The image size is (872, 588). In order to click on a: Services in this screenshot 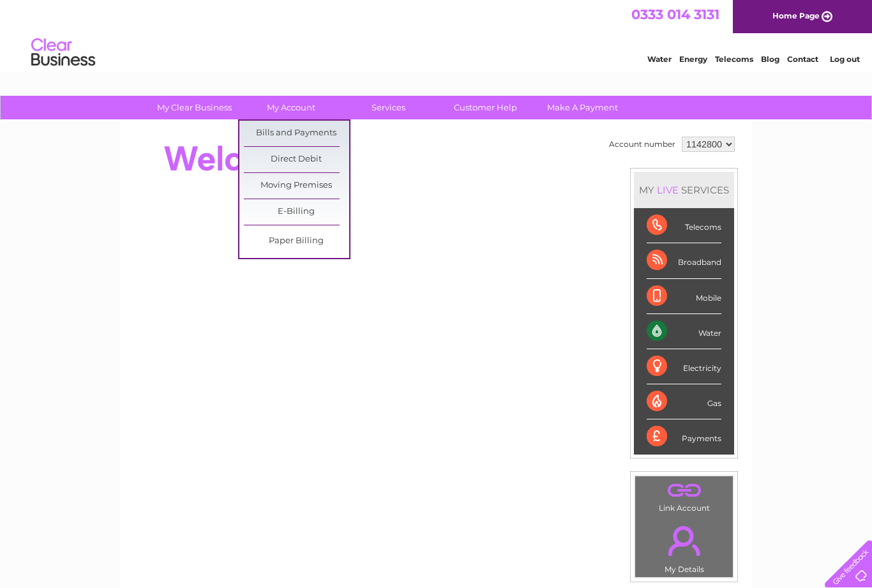, I will do `click(388, 107)`.